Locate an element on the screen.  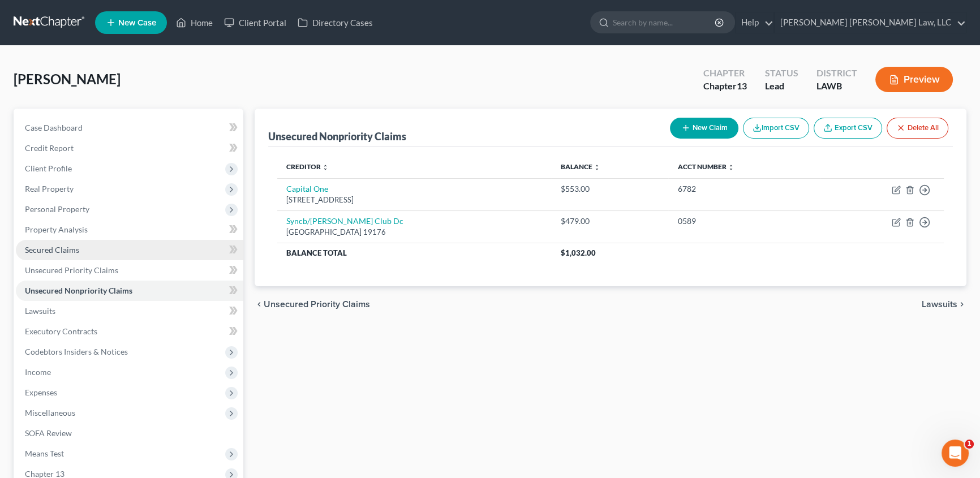
a: Export CSV is located at coordinates (848, 128).